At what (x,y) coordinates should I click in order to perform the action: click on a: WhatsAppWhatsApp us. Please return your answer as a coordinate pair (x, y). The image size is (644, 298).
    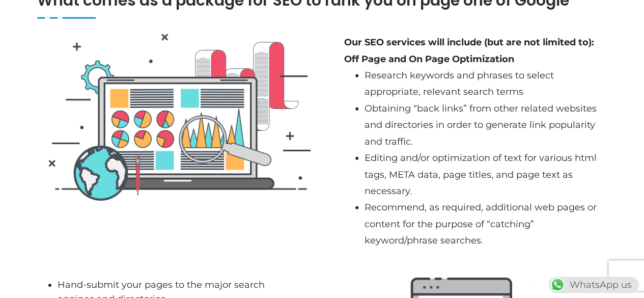
    Looking at the image, I should click on (594, 285).